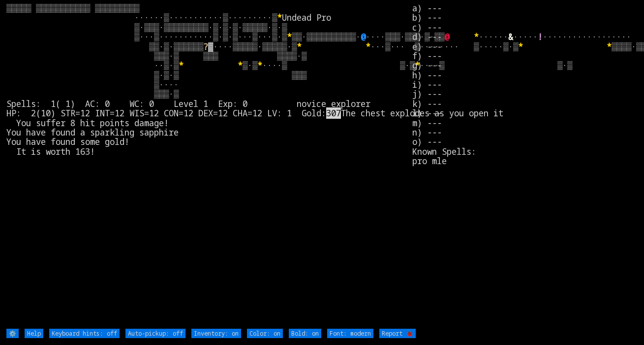 The width and height of the screenshot is (644, 345). Describe the element at coordinates (209, 166) in the screenshot. I see `larn: ▒▒▒▒▒ ▒▒▒▒▒▒▒▒▒▒▒ ▒▒▒▒▒▒▒▒▒ ······▒···········▒·········▒ Undead Pro ▒·▒▒▒·▒▒▒▒▒▒▒▒▒·▒·▒·▒·▒▒▒▒▒·...` at that location.